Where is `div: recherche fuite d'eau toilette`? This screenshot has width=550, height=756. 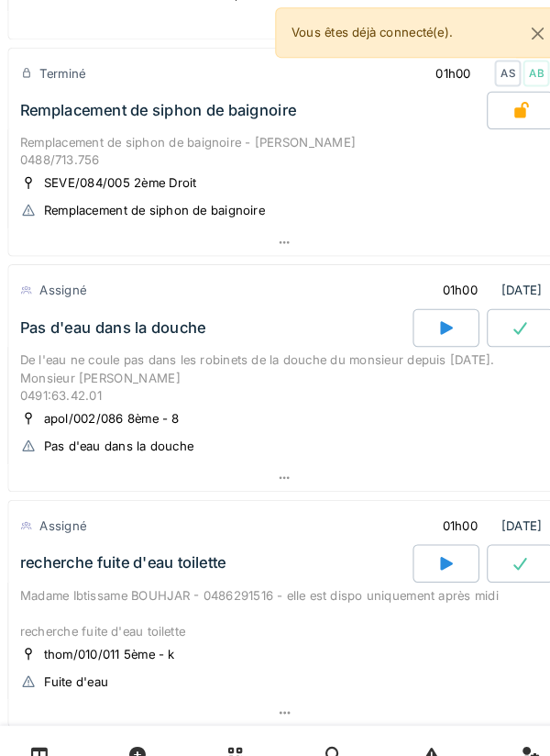
div: recherche fuite d'eau toilette is located at coordinates (118, 543).